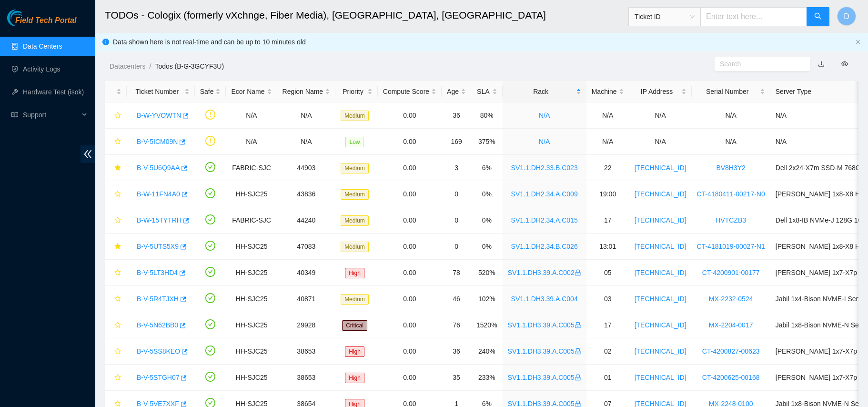 This screenshot has height=407, width=868. Describe the element at coordinates (822, 64) in the screenshot. I see `button: download` at that location.